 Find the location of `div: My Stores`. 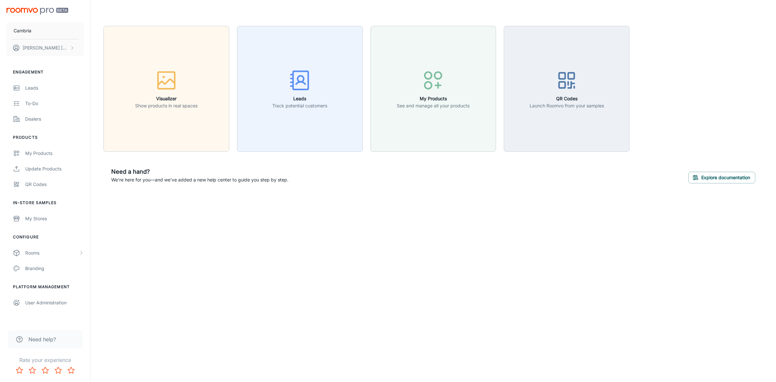

div: My Stores is located at coordinates (54, 219).